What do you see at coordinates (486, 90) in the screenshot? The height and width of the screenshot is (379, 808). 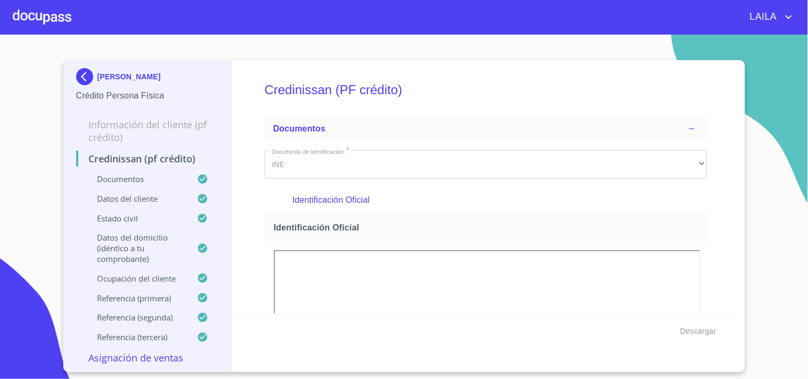 I see `h5: Credinissan (PF crédito)` at bounding box center [486, 90].